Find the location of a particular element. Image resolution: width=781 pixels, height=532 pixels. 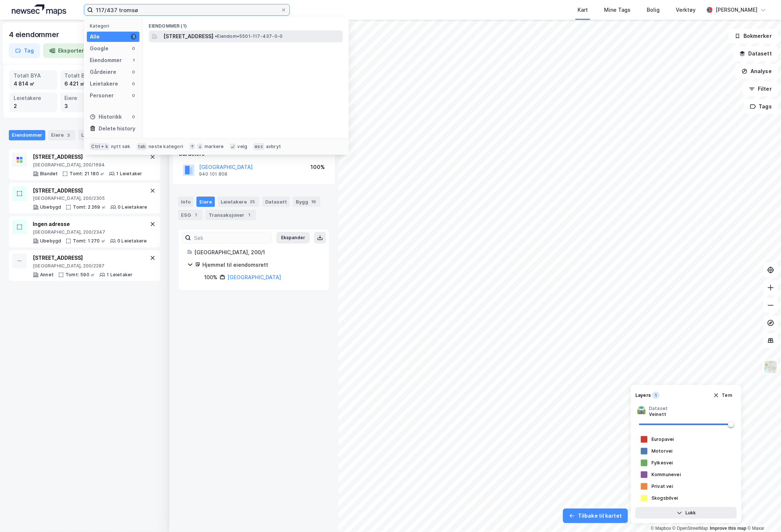

input: Søk på adresse, matrikkel, gårdeiere, leietakere eller personer is located at coordinates (187, 10).